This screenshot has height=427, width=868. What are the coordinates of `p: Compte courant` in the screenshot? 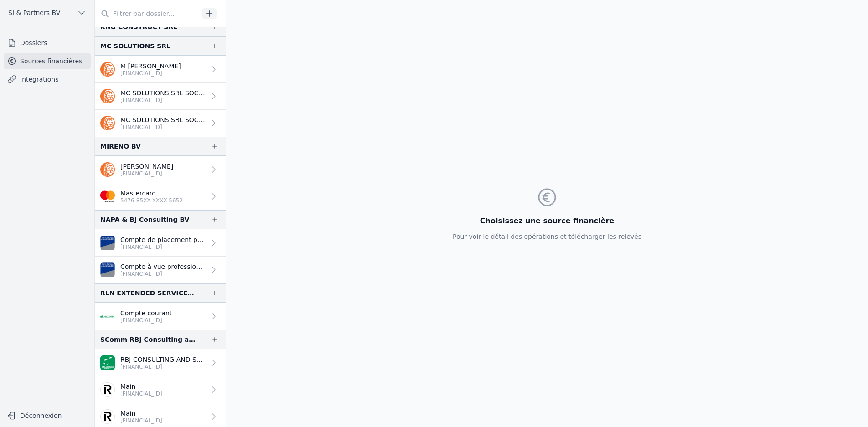 It's located at (146, 313).